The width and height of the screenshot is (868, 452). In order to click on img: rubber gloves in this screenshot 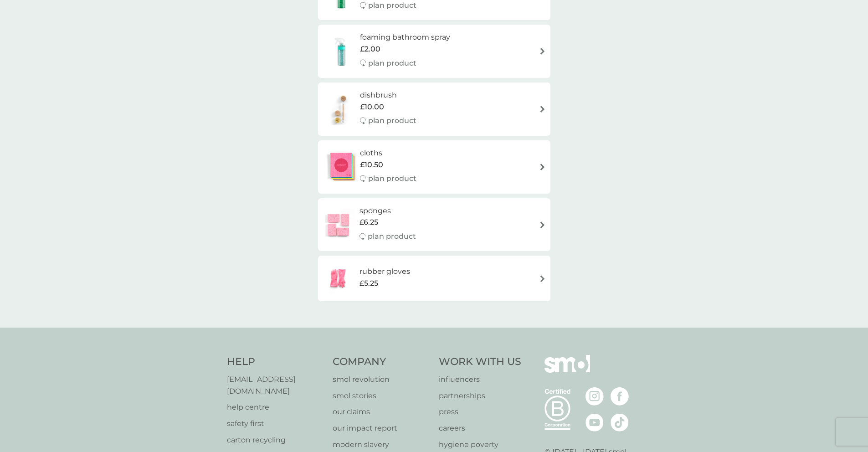, I will do `click(339, 279)`.